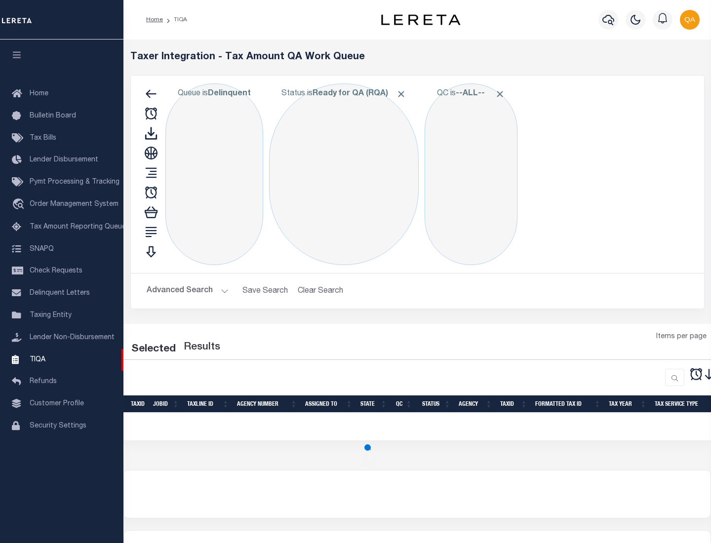 This screenshot has height=543, width=711. Describe the element at coordinates (60, 293) in the screenshot. I see `span: Delinquent Letters` at that location.